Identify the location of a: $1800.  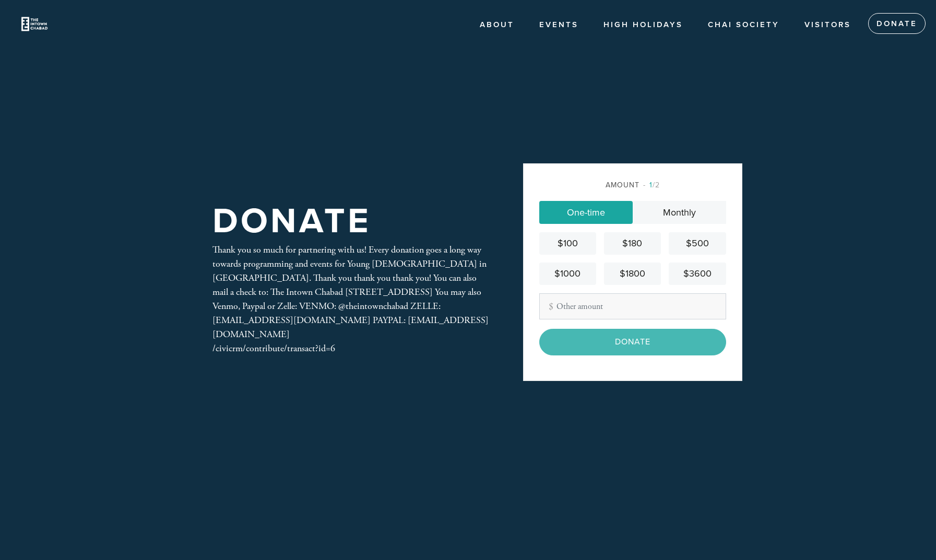
(632, 274).